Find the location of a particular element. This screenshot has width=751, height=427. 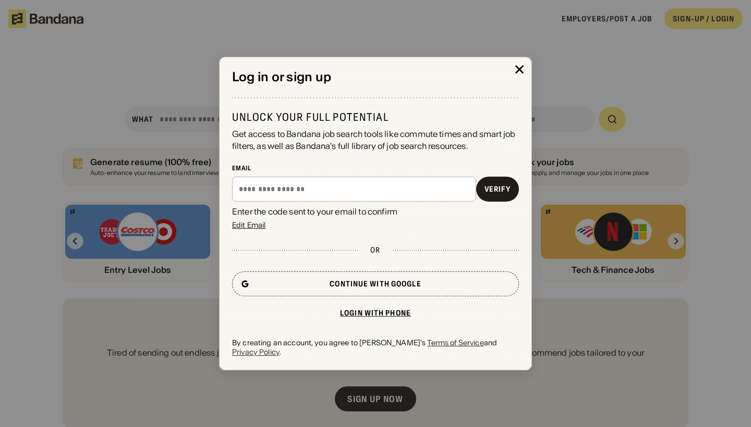

div: Continue with Google is located at coordinates (375, 284).